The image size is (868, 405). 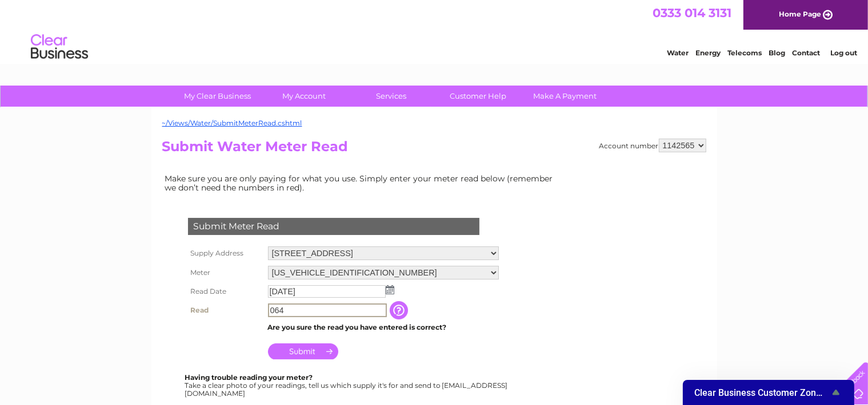 I want to click on th: Read Date, so click(x=225, y=292).